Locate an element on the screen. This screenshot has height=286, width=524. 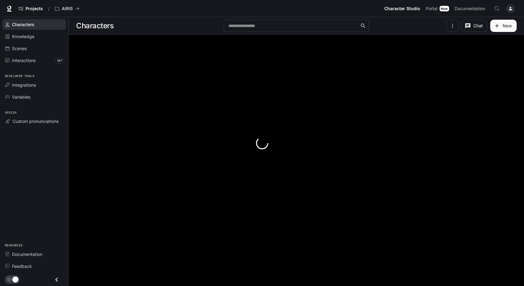
span: Custom pronunciations is located at coordinates (36, 121).